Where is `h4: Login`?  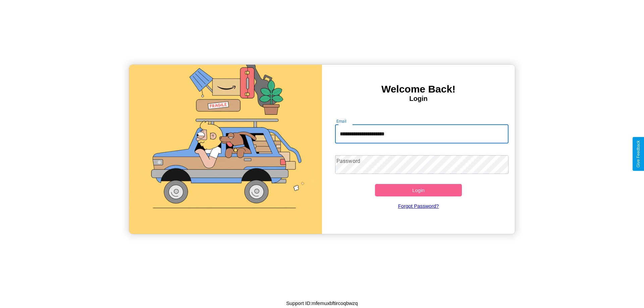
h4: Login is located at coordinates (418, 98).